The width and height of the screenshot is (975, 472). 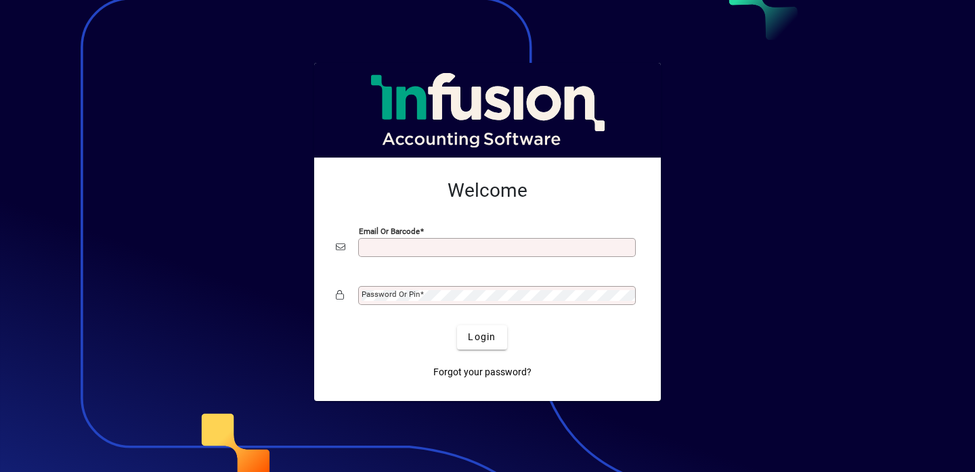 I want to click on a: Forgot your password?, so click(x=482, y=373).